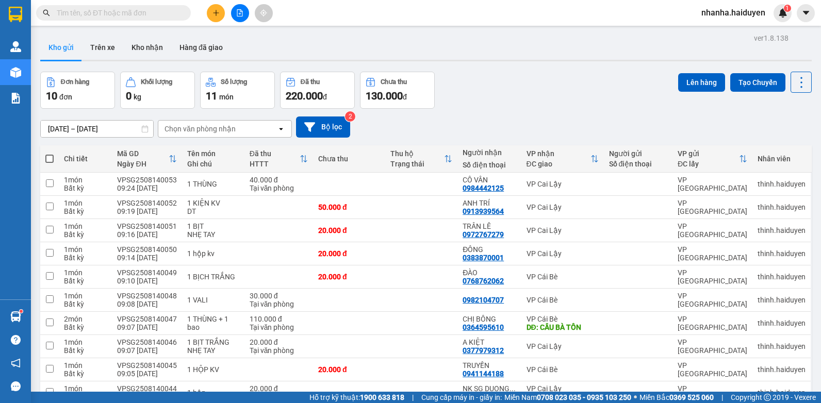 This screenshot has width=821, height=403. I want to click on span: Miền Bắc, so click(676, 397).